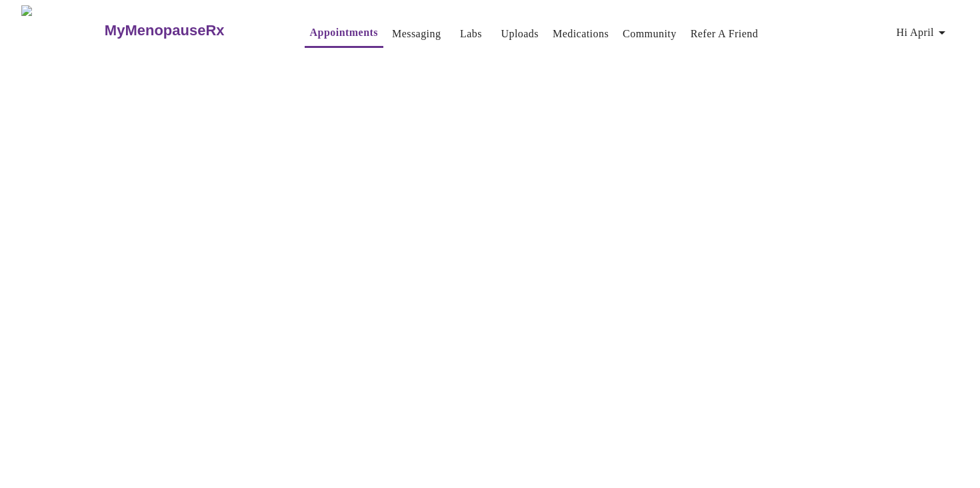 This screenshot has height=488, width=980. I want to click on button: Refer a Friend, so click(724, 34).